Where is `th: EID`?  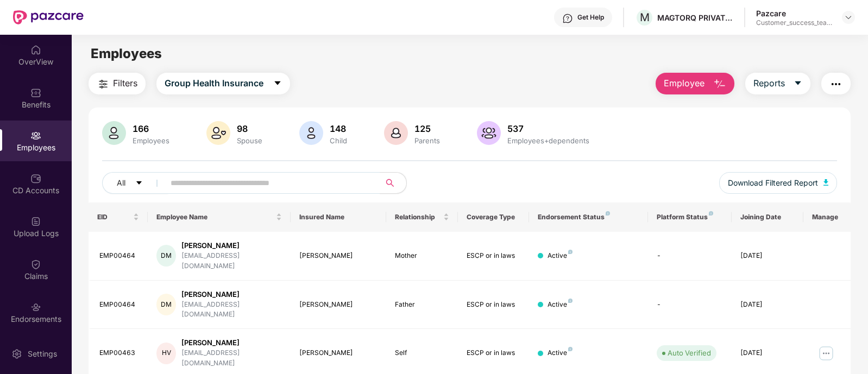 th: EID is located at coordinates (118, 218).